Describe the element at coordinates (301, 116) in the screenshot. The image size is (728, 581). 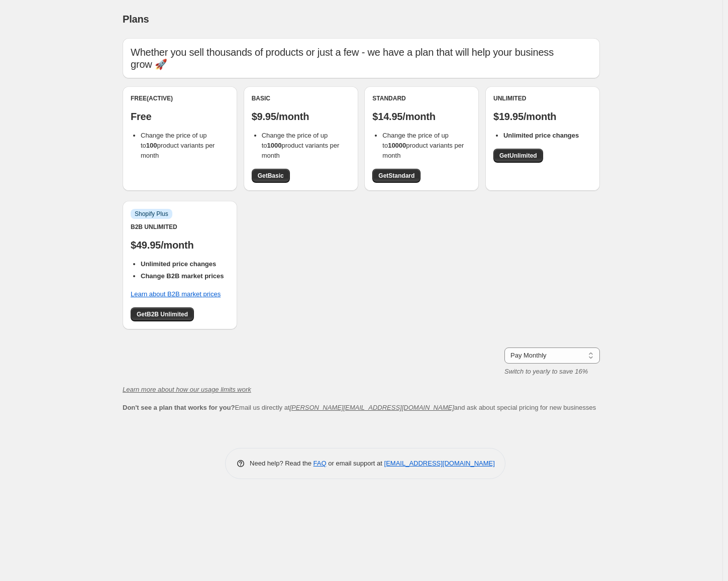
I see `p: $9.95/month` at that location.